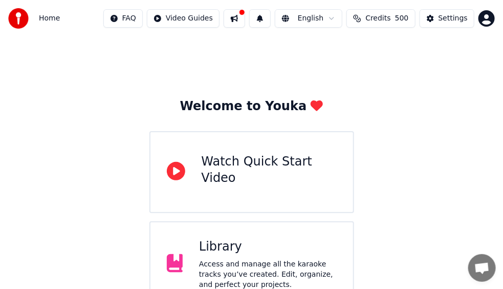  Describe the element at coordinates (123, 18) in the screenshot. I see `button: FAQ` at that location.